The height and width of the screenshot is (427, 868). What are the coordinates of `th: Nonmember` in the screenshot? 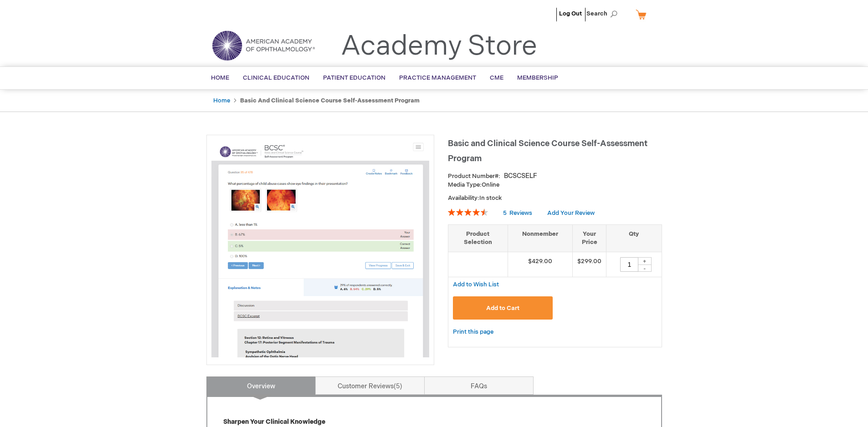 It's located at (540, 238).